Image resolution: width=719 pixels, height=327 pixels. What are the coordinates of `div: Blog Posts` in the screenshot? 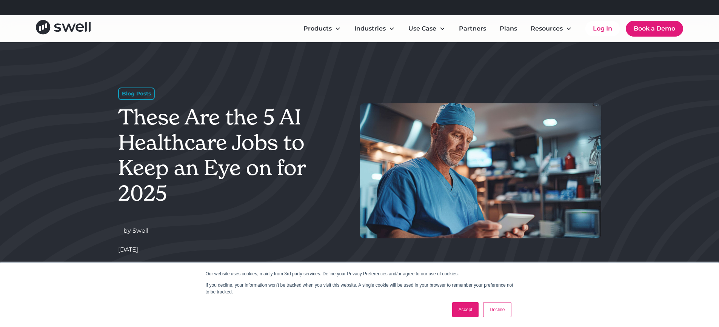 It's located at (136, 94).